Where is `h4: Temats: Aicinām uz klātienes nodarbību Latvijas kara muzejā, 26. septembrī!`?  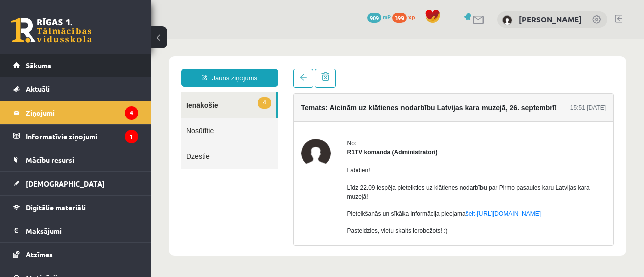 h4: Temats: Aicinām uz klātienes nodarbību Latvijas kara muzejā, 26. septembrī! is located at coordinates (278, 69).